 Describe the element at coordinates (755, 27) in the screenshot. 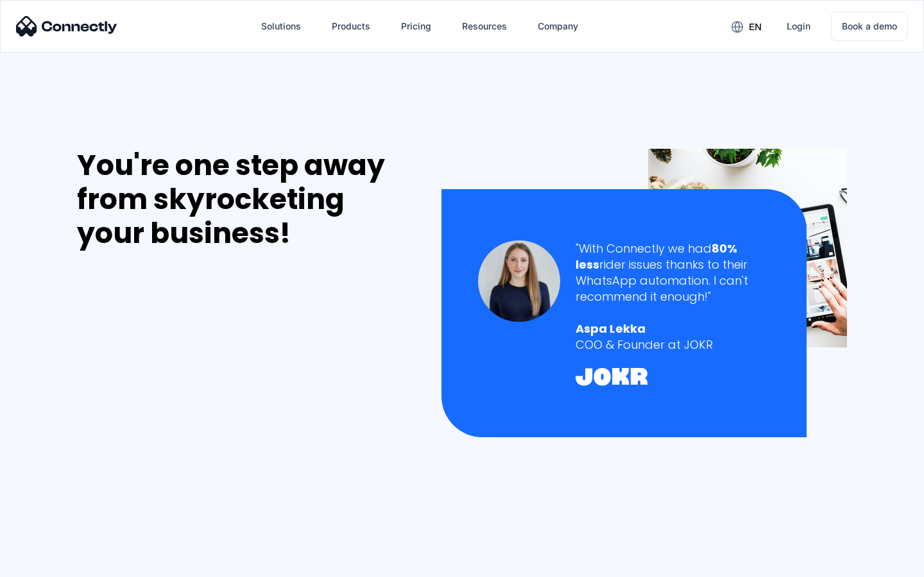

I see `div: en` at that location.